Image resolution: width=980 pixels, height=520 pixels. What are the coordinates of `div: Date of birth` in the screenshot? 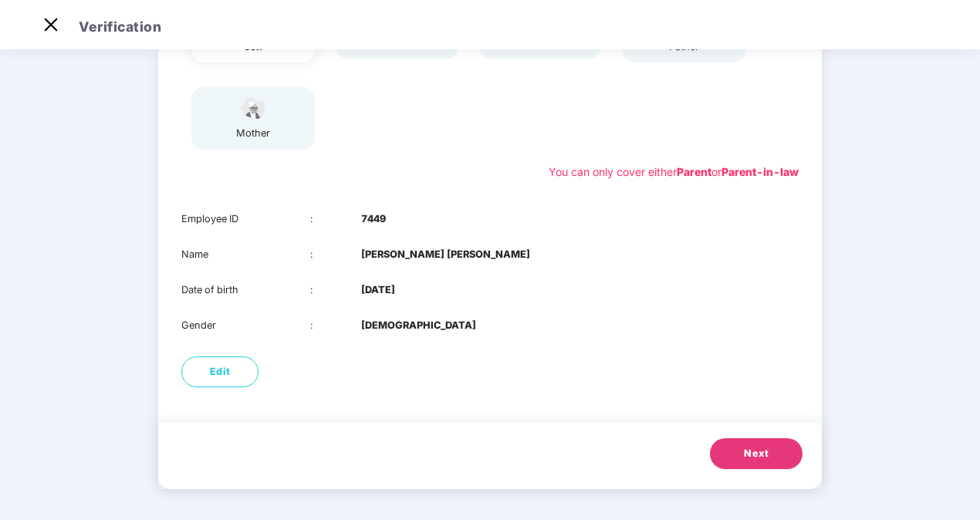 It's located at (245, 290).